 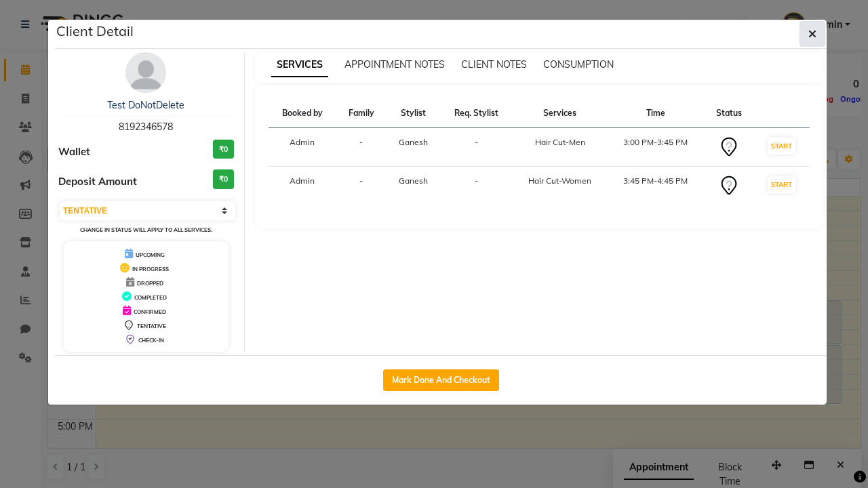 What do you see at coordinates (656, 113) in the screenshot?
I see `th: Time` at bounding box center [656, 113].